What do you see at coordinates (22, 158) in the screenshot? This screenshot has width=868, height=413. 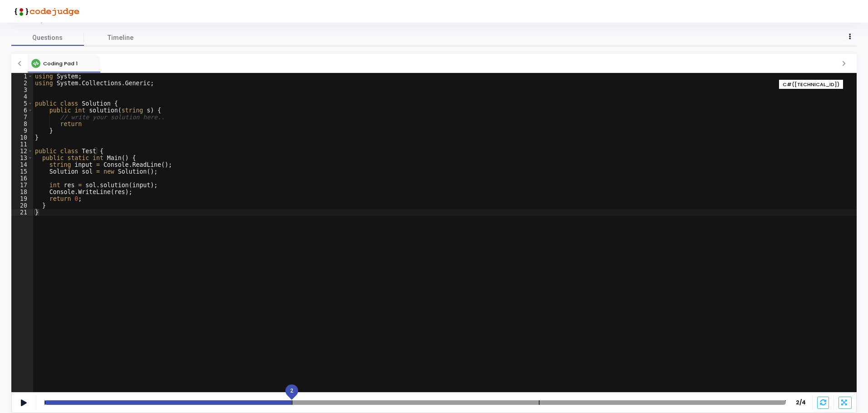 I see `div: 13` at bounding box center [22, 158].